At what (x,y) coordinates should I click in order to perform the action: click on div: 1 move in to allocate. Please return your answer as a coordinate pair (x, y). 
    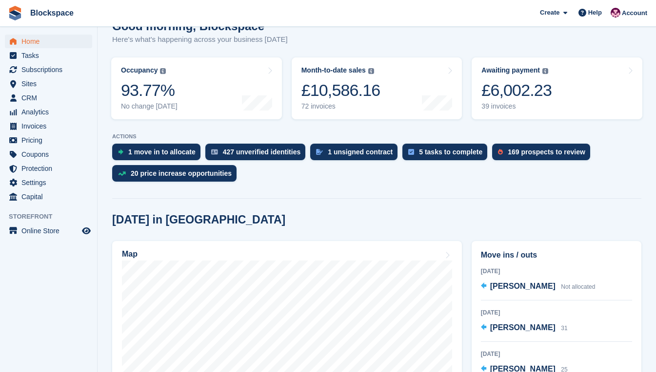
    Looking at the image, I should click on (162, 152).